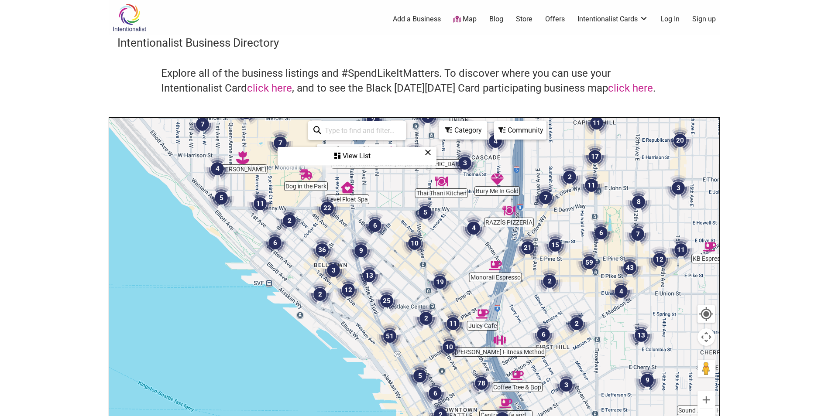 The width and height of the screenshot is (828, 416). What do you see at coordinates (387, 301) in the screenshot?
I see `div: 25` at bounding box center [387, 301].